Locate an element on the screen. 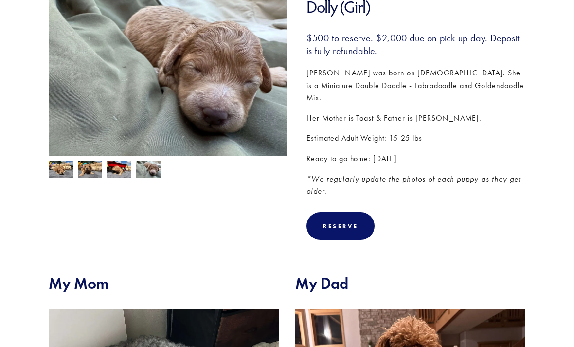 Image resolution: width=574 pixels, height=347 pixels. img: Dolly 2.jpg is located at coordinates (90, 170).